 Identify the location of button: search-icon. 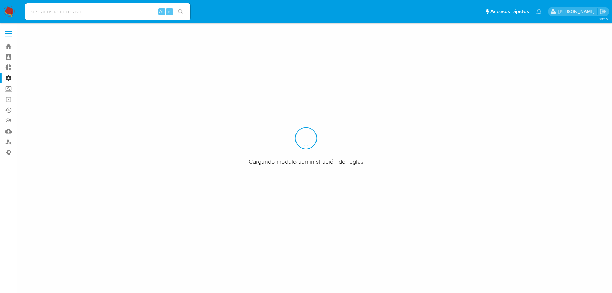
(180, 12).